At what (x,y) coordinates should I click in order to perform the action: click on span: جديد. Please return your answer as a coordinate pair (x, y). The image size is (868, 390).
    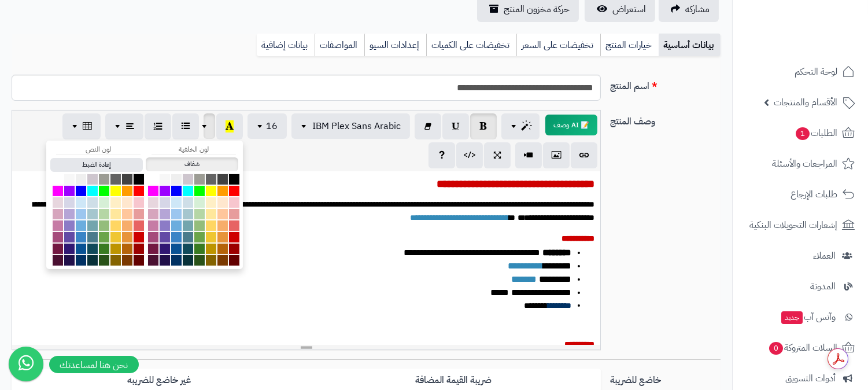
    Looking at the image, I should click on (792, 318).